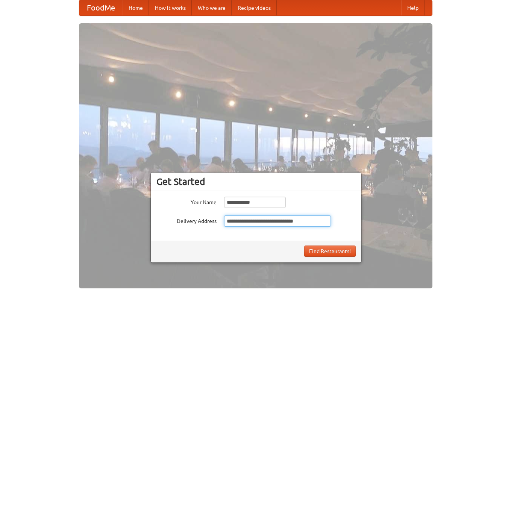 This screenshot has height=532, width=511. What do you see at coordinates (212, 8) in the screenshot?
I see `a: Who we are` at bounding box center [212, 8].